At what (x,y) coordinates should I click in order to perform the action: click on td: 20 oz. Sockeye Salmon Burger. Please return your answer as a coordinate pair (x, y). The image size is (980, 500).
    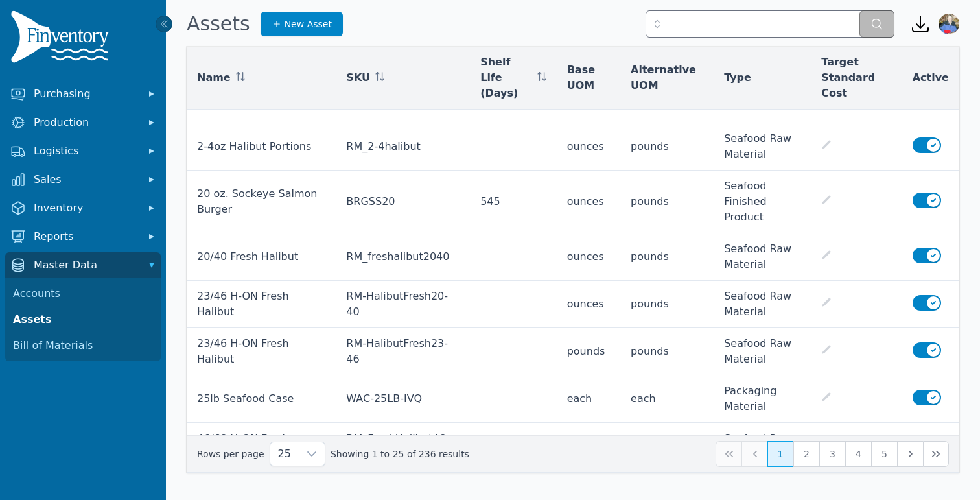
    Looking at the image, I should click on (261, 202).